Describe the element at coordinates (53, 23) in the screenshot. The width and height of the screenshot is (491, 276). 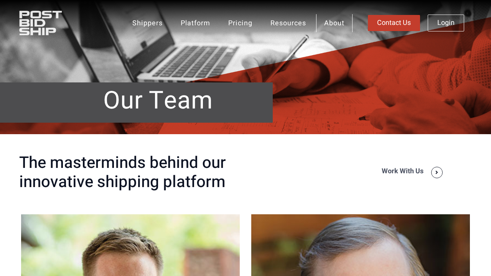
I see `img: PostBidShip` at that location.